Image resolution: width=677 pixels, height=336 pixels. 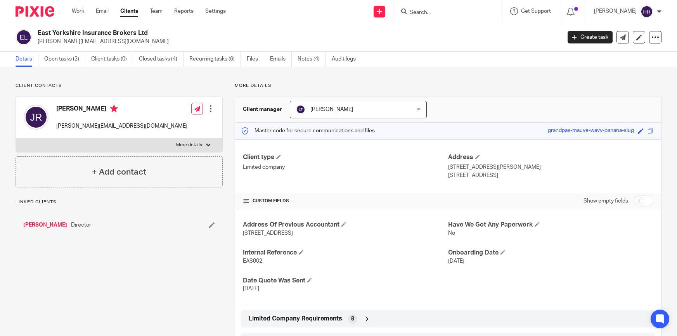 What do you see at coordinates (591, 131) in the screenshot?
I see `div: grandpas-mauve-wavy-banana-slug` at bounding box center [591, 131].